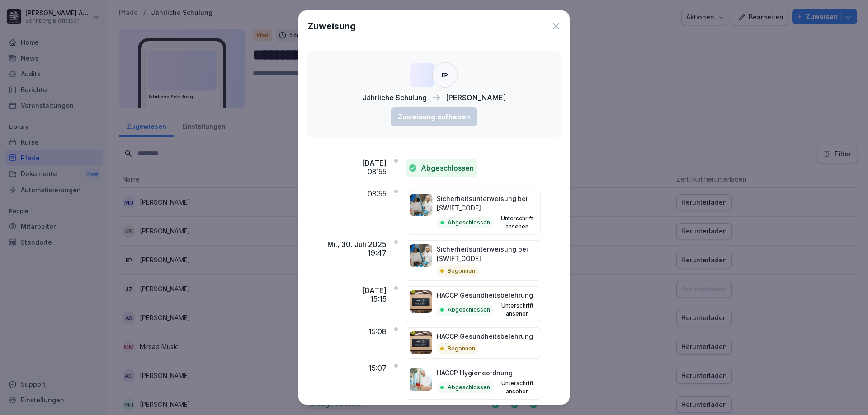 The height and width of the screenshot is (415, 868). Describe the element at coordinates (445, 75) in the screenshot. I see `div: EP` at that location.